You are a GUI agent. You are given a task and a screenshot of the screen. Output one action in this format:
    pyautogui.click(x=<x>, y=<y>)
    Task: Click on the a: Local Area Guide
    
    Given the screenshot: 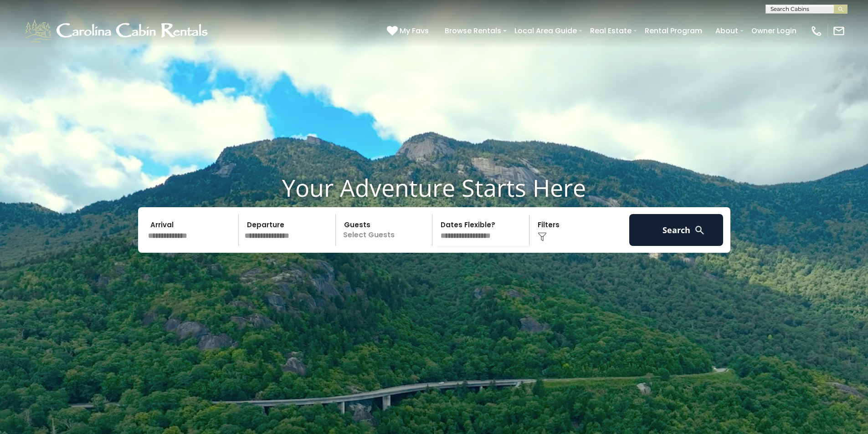 What is the action you would take?
    pyautogui.click(x=545, y=30)
    